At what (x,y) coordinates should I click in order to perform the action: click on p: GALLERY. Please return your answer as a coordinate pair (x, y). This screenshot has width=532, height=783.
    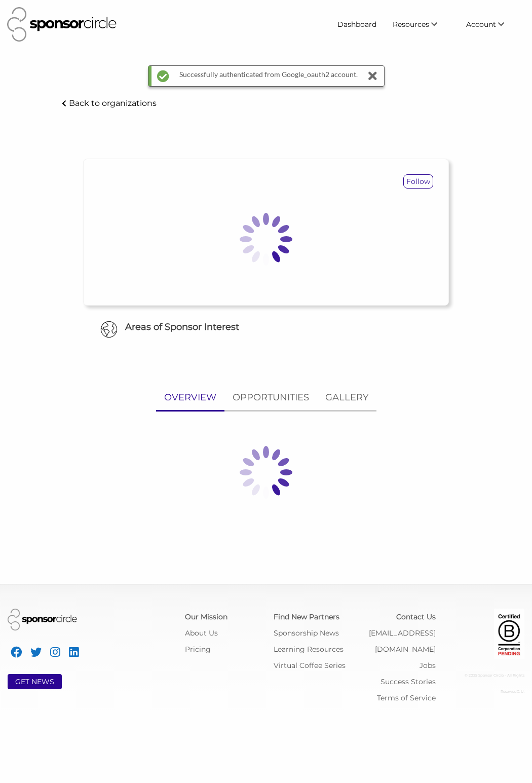
    Looking at the image, I should click on (346, 397).